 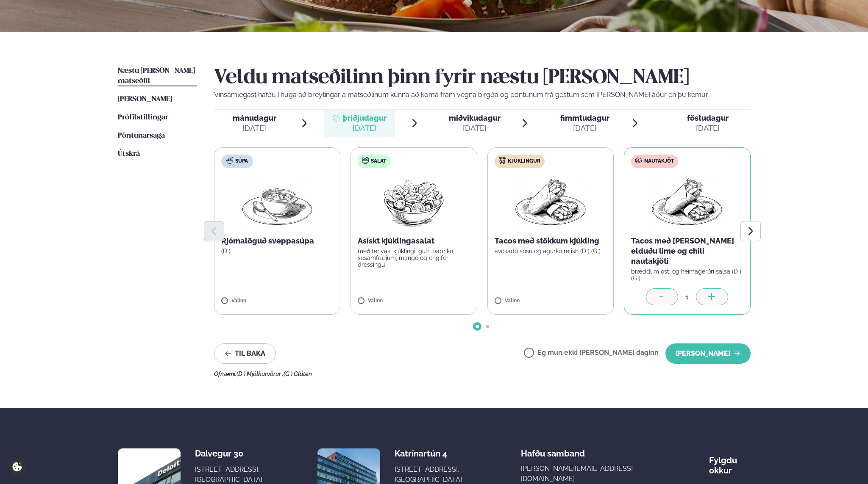 I want to click on a: Prófílstillingar, so click(x=143, y=118).